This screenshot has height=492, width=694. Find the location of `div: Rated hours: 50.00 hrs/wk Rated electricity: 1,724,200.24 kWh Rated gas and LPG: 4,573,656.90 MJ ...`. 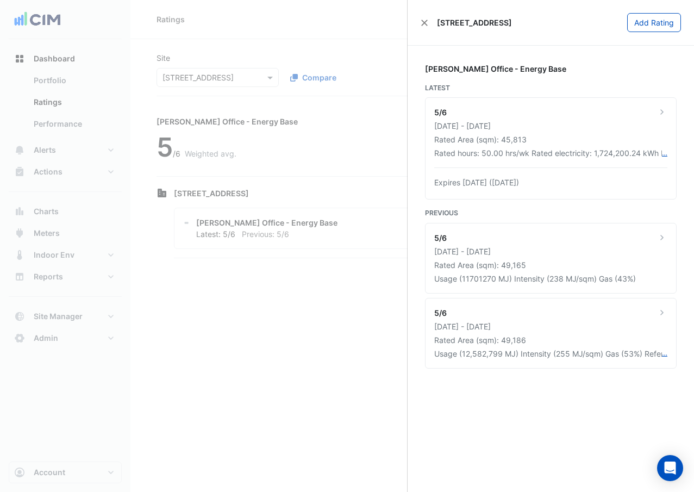

div: Rated hours: 50.00 hrs/wk Rated electricity: 1,724,200.24 kWh Rated gas and LPG: 4,573,656.90 MJ ... is located at coordinates (548, 153).